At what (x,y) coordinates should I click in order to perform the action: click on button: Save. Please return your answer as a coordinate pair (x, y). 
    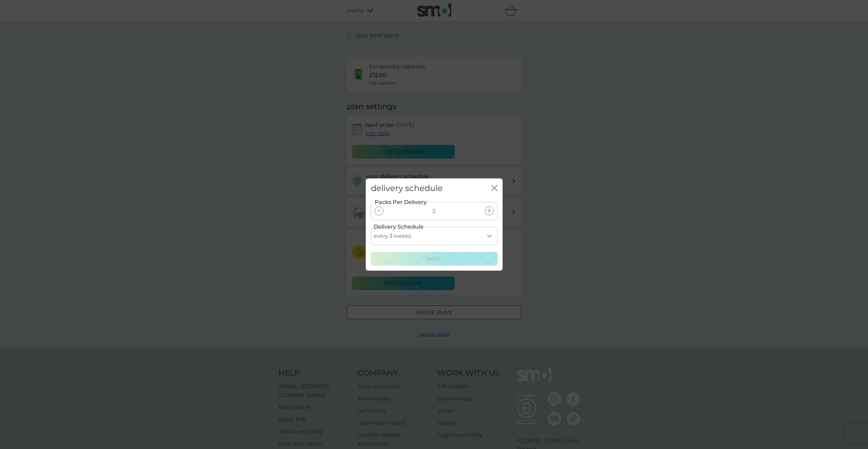
    Looking at the image, I should click on (434, 259).